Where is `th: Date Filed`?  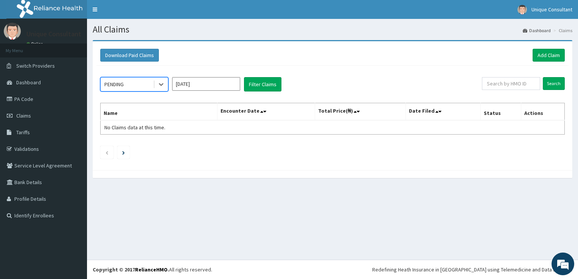
th: Date Filed is located at coordinates (443, 112).